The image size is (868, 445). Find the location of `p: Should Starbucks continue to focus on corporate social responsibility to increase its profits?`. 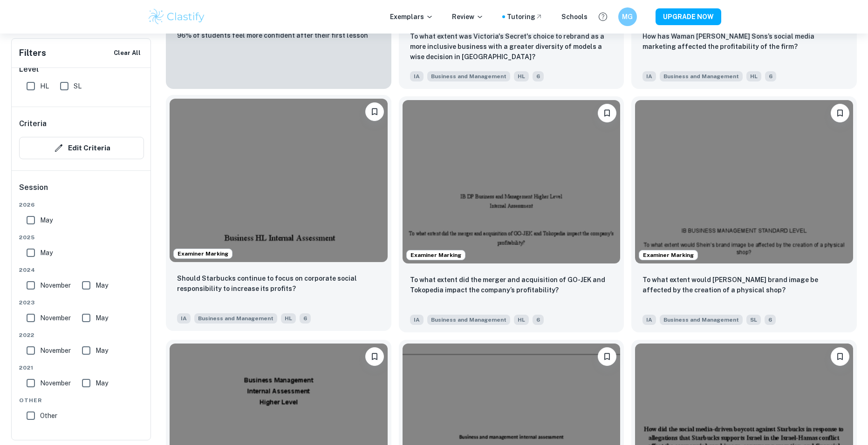

p: Should Starbucks continue to focus on corporate social responsibility to increase its profits? is located at coordinates (279, 283).